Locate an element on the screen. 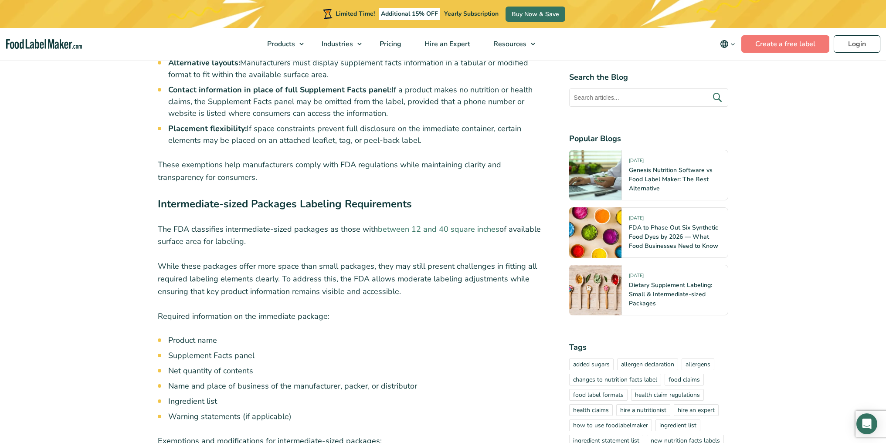  p: These exemptions help manufacturers comply with FDA regulations while maintaining clarity and tra... is located at coordinates (350, 171).